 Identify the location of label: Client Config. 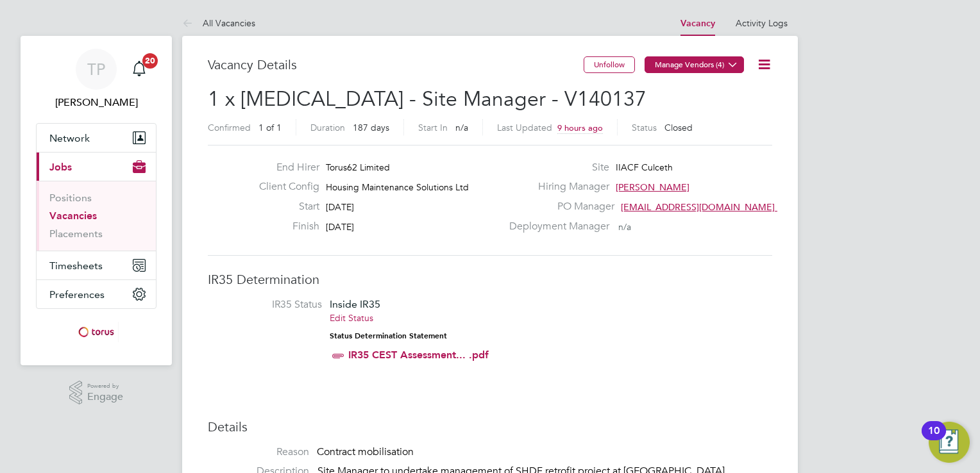
(284, 187).